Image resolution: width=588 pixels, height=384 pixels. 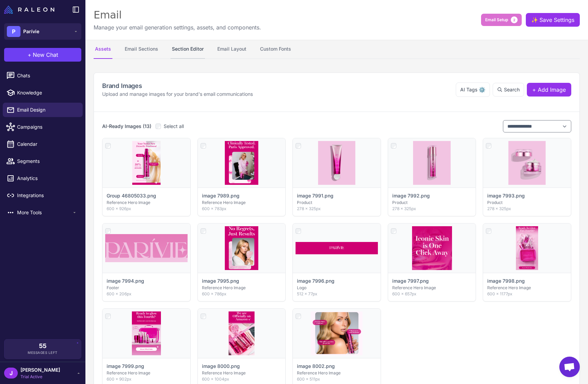 What do you see at coordinates (45, 55) in the screenshot?
I see `span: New Chat` at bounding box center [45, 55].